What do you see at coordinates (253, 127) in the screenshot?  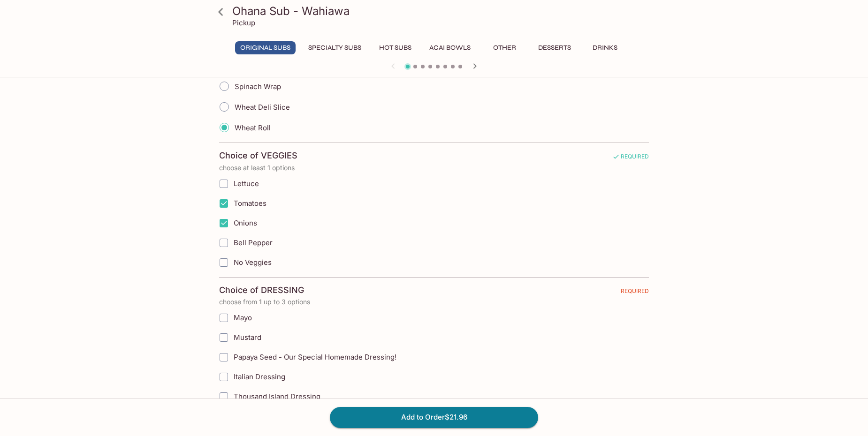 I see `span: Wheat Roll` at bounding box center [253, 127].